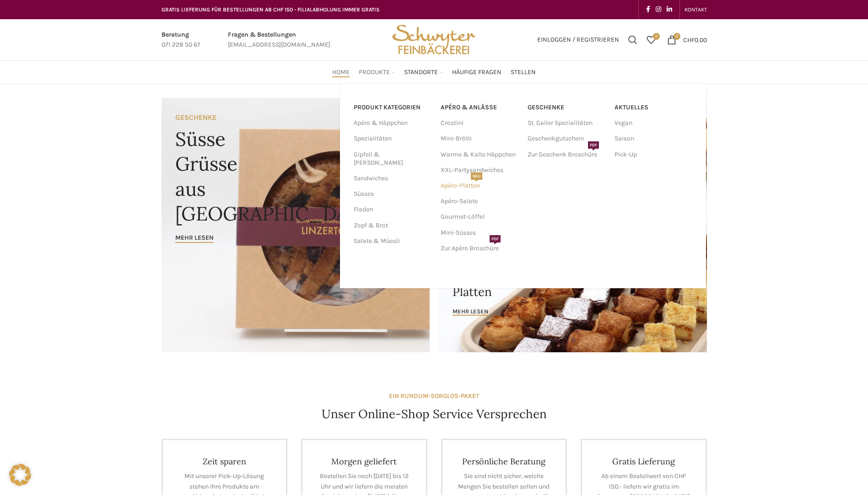 Image resolution: width=868 pixels, height=495 pixels. Describe the element at coordinates (392, 194) in the screenshot. I see `a: Süsses` at that location.